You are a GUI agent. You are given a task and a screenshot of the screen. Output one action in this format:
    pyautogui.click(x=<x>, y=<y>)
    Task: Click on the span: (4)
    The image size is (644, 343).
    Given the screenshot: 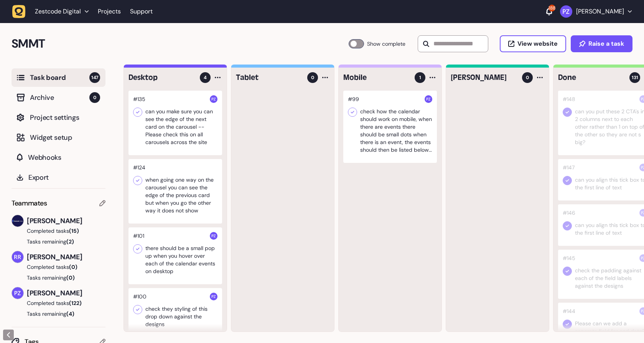 What is the action you would take?
    pyautogui.click(x=70, y=314)
    